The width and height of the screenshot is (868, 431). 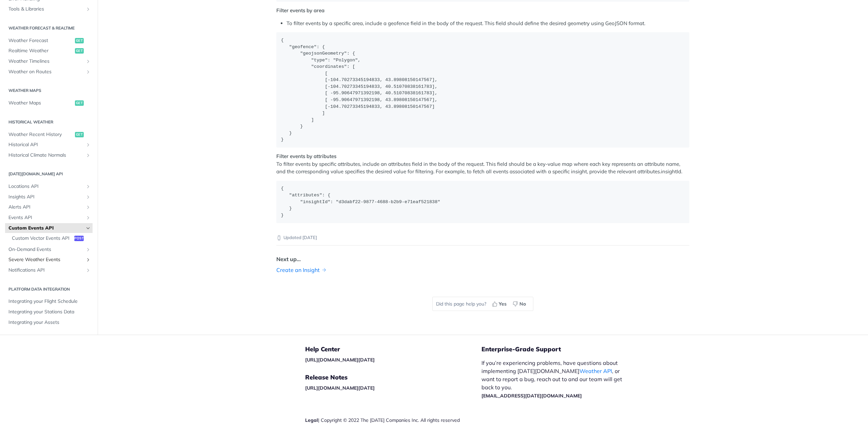 What do you see at coordinates (88, 186) in the screenshot?
I see `button: Show subpages for Locations API` at bounding box center [88, 186].